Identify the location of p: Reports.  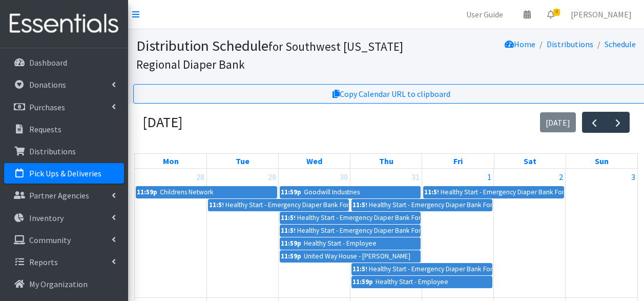
(44, 262).